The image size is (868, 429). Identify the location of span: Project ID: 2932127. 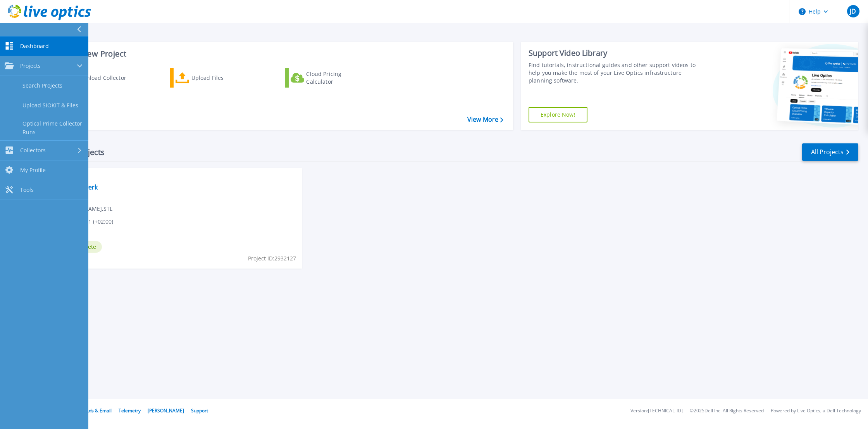
(272, 258).